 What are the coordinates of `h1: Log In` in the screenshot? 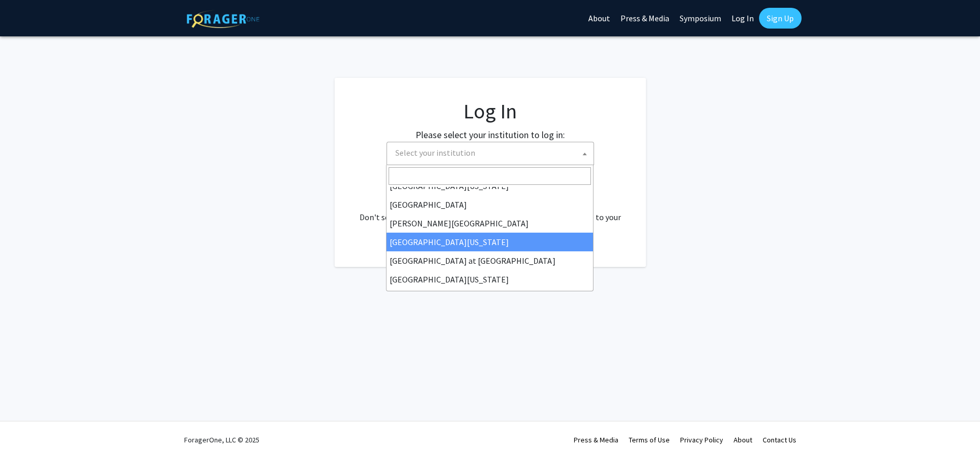 It's located at (490, 111).